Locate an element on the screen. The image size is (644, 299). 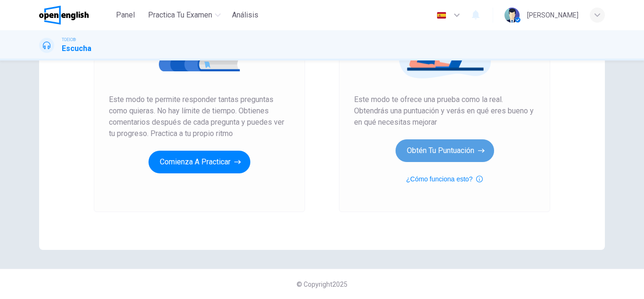
span: Panel is located at coordinates (126, 15).